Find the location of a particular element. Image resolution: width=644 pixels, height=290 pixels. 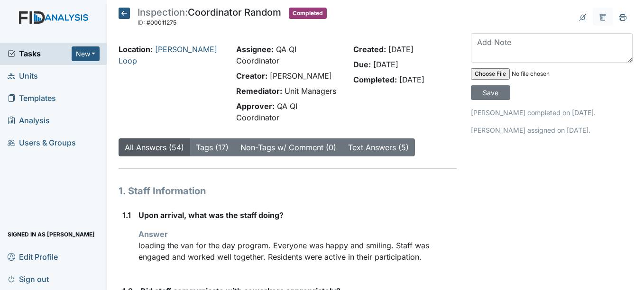

span: Unit Managers is located at coordinates (310, 91).